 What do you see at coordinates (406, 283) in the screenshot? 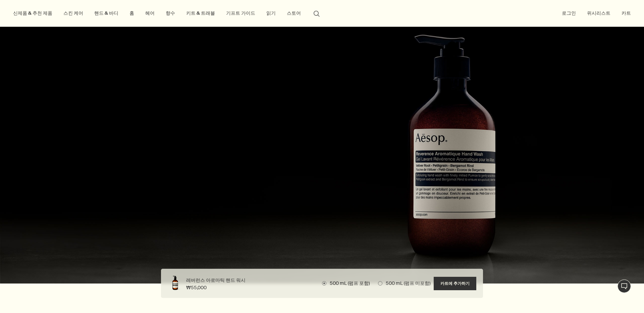
I see `span: 500 mL (펌프 미포함)` at bounding box center [406, 283].